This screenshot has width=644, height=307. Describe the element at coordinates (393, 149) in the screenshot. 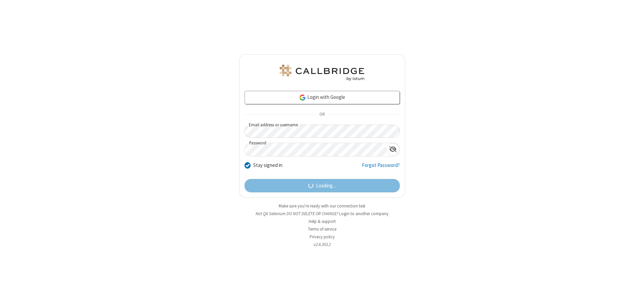

I see `div: Show password` at that location.